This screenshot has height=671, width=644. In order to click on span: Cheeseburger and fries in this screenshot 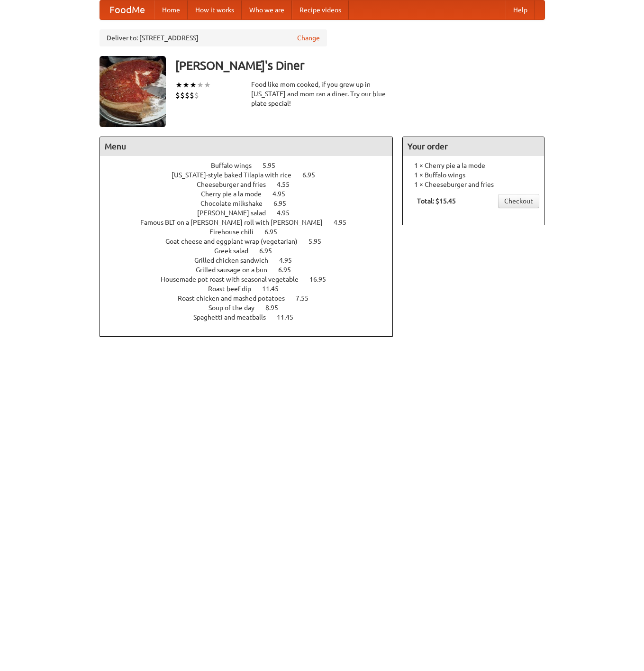, I will do `click(236, 185)`.